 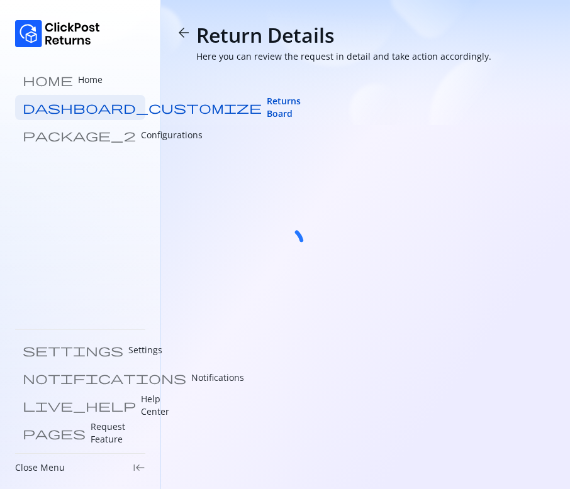 What do you see at coordinates (104, 378) in the screenshot?
I see `span: notifications` at bounding box center [104, 378].